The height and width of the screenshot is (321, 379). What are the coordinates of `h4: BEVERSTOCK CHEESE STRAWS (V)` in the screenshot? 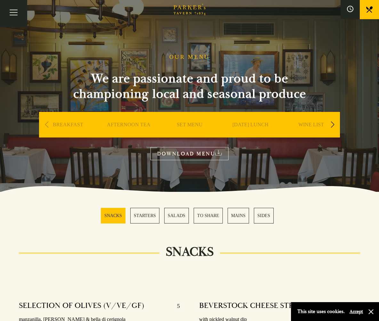 It's located at (261, 306).